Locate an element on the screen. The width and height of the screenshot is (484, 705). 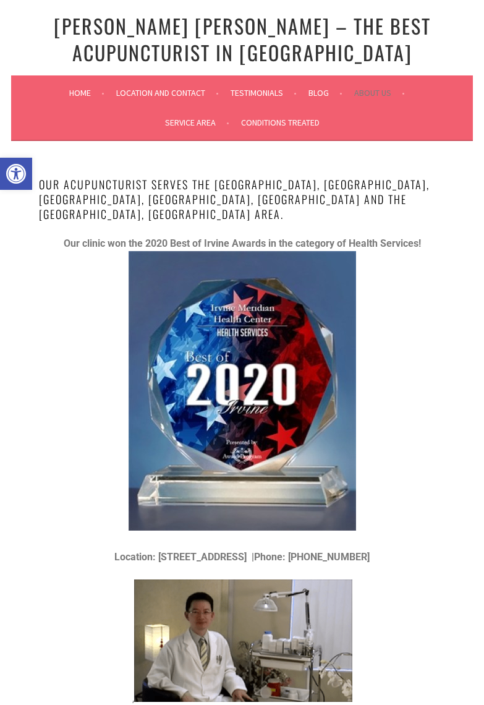
img: Best of Acupuncturist Health Services in Irvine 2020 is located at coordinates (243, 391).